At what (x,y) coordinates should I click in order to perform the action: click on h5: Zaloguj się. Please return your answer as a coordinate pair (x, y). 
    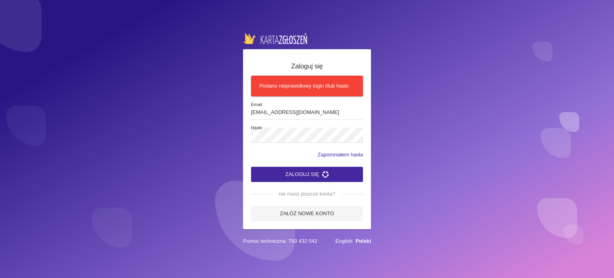
    Looking at the image, I should click on (307, 66).